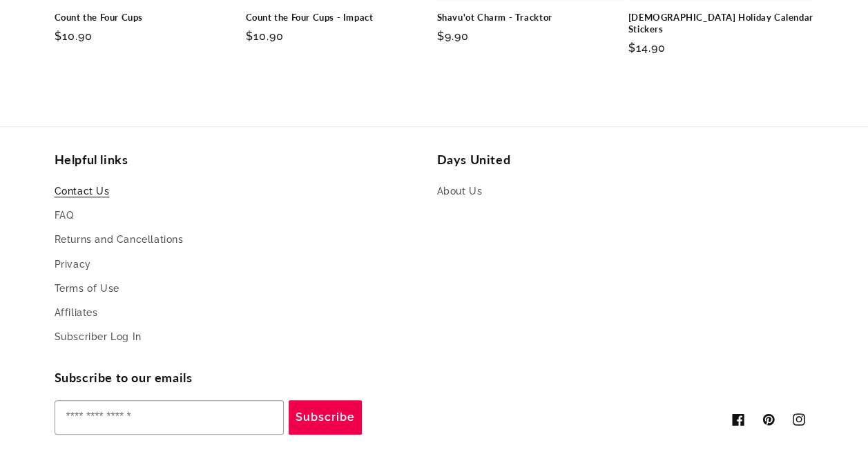 The image size is (868, 465). I want to click on a: Count the Four Cups, so click(147, 18).